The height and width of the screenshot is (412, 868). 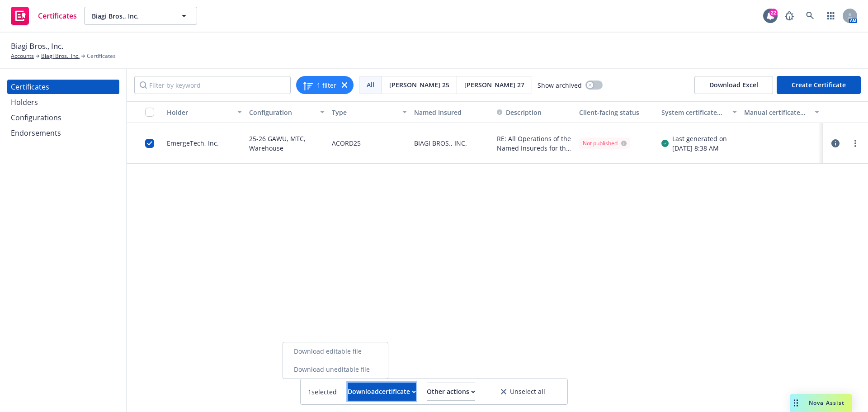 What do you see at coordinates (694, 112) in the screenshot?
I see `div: System certificate last generated` at bounding box center [694, 112].